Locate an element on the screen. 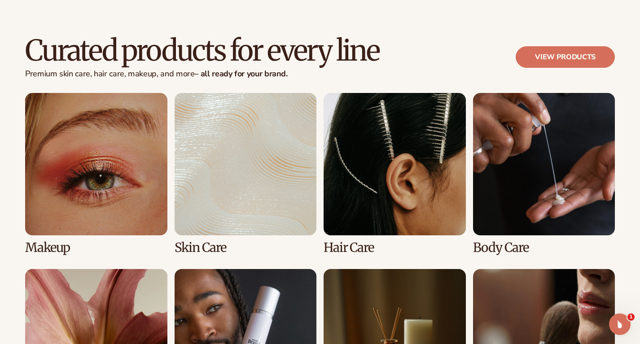 The height and width of the screenshot is (344, 640). div: 2 / 8 is located at coordinates (246, 173).